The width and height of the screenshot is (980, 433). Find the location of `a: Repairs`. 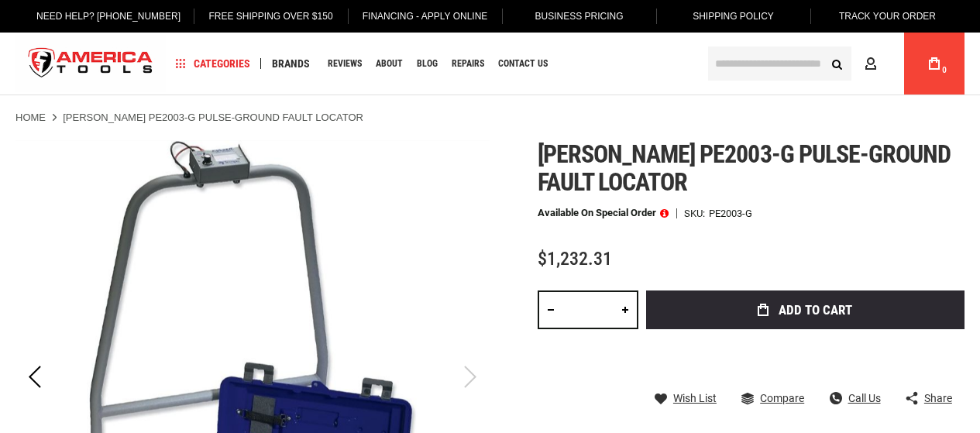

a: Repairs is located at coordinates (468, 64).